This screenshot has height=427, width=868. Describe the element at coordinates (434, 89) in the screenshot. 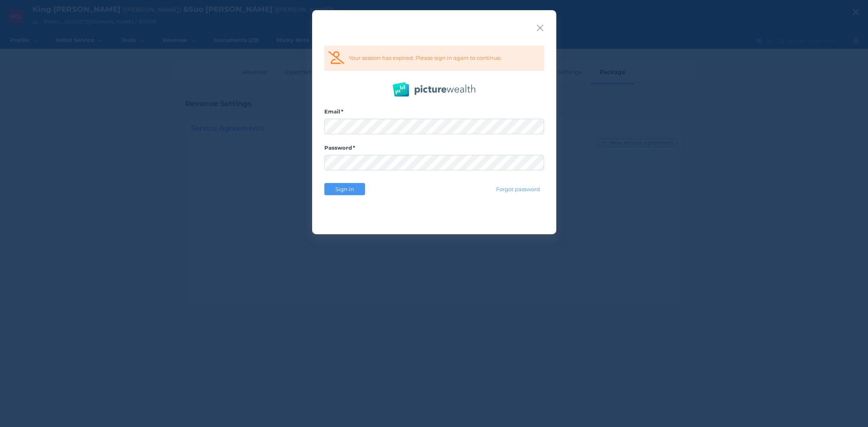

I see `img: PW` at that location.